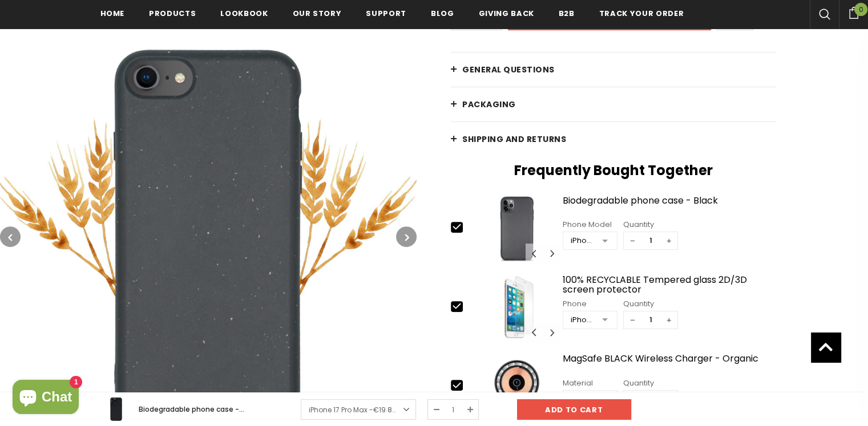  I want to click on a: MagSafe BLACK Wireless Charger - Organic, so click(669, 363).